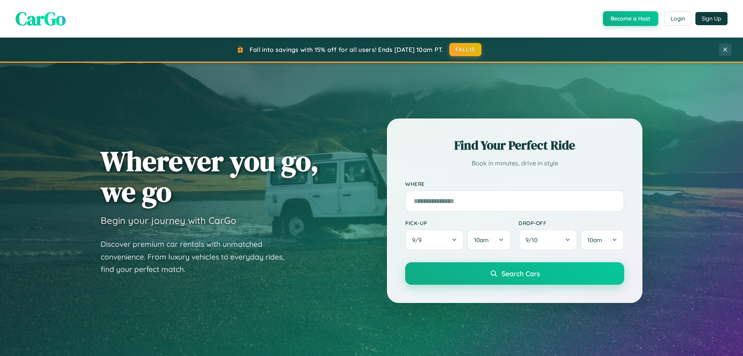 This screenshot has width=743, height=356. I want to click on h3: Begin your journey with CarGo, so click(168, 220).